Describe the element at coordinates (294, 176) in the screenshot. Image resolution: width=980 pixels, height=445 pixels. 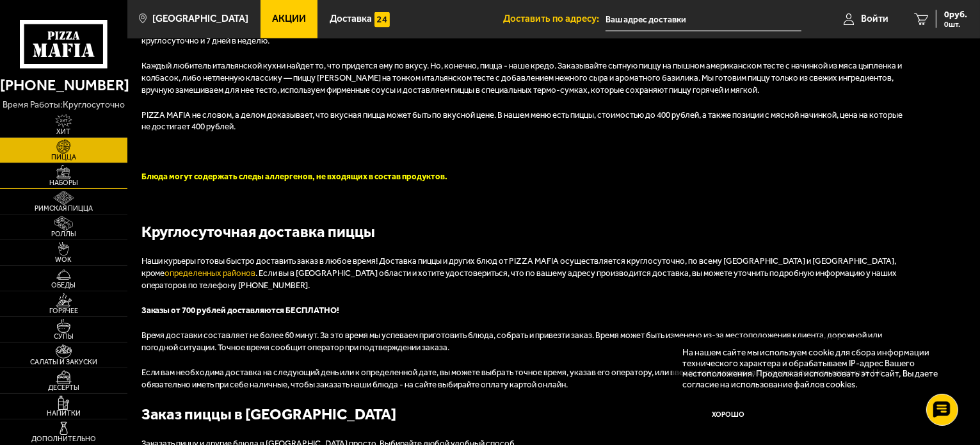
I see `font: Блюда могут содержать следы аллергенов, не входящих в состав продуктов.` at that location.